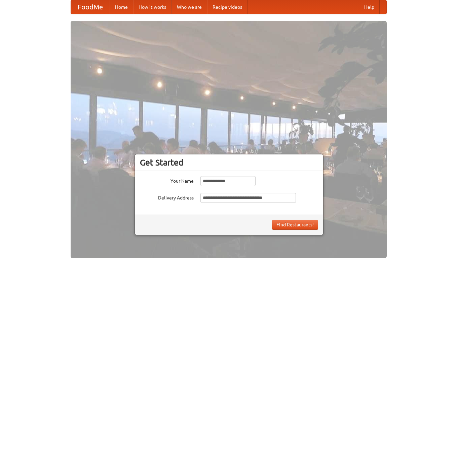  I want to click on a: Recipe videos, so click(228, 7).